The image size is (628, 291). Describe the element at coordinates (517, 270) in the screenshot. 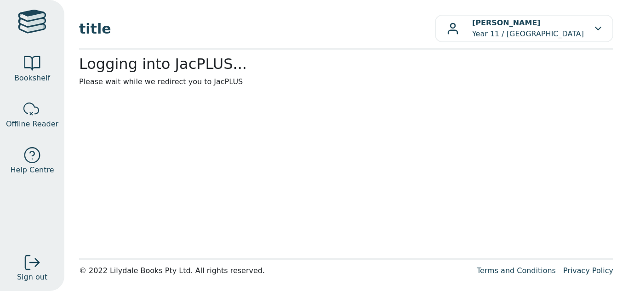

I see `a: Terms and Conditions` at that location.